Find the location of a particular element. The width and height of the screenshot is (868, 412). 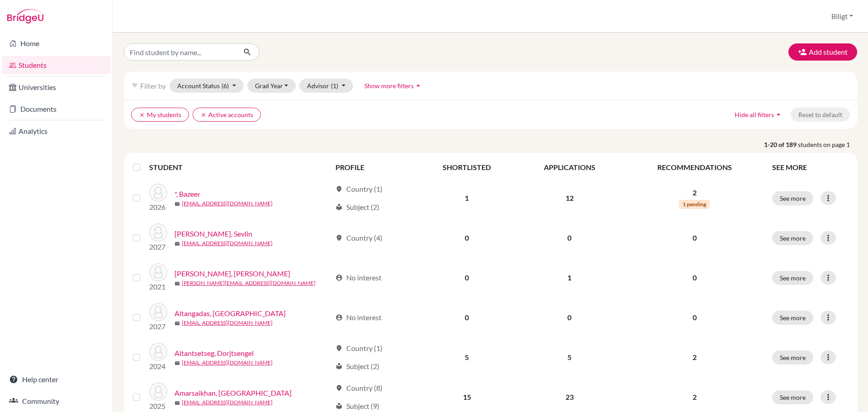

a: Documents is located at coordinates (56, 109).